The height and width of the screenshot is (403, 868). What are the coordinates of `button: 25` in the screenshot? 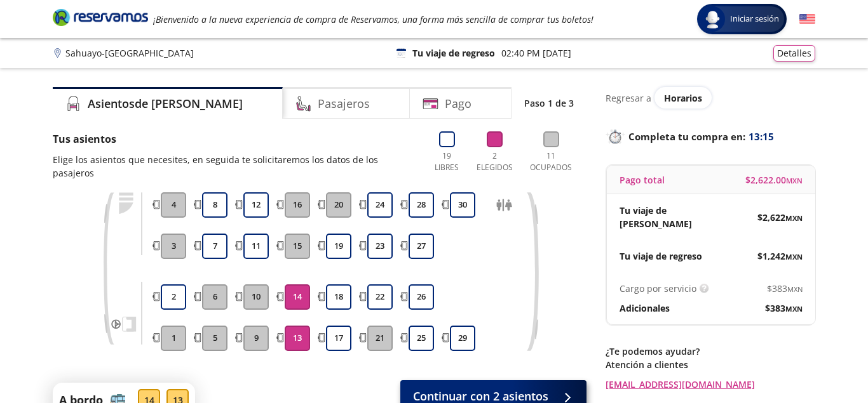 It's located at (421, 339).